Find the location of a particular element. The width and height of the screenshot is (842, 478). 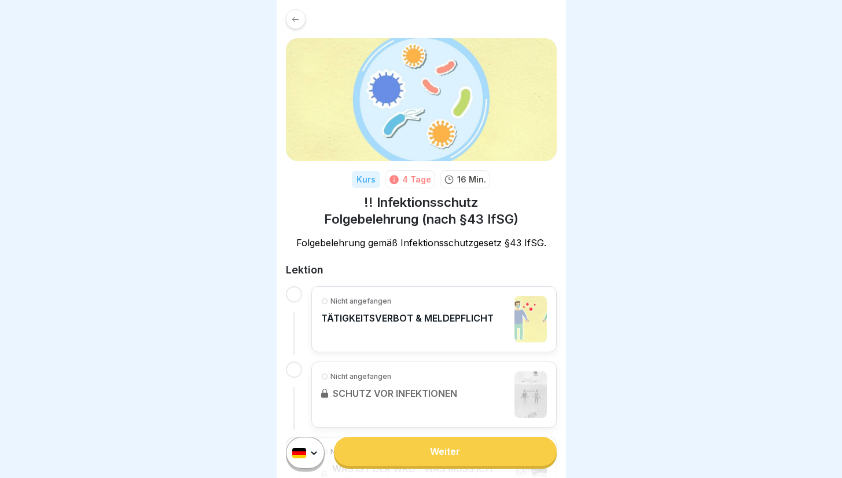

img: jtrrztwhurl1lt2nit6ma5t3.png is located at coordinates (421, 100).